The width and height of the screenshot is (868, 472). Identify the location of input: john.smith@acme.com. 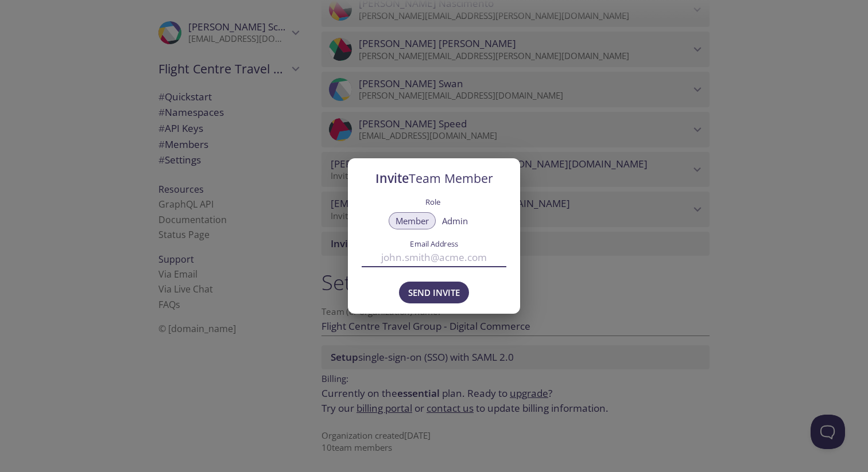
(434, 258).